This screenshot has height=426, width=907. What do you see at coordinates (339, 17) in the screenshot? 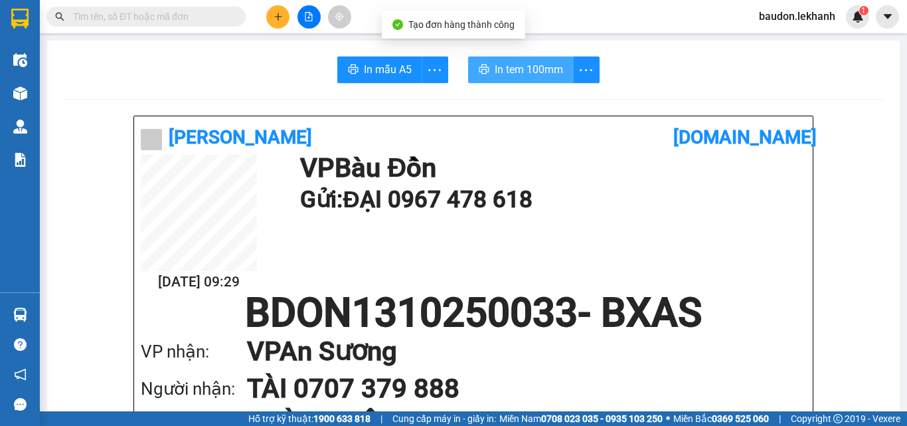
I see `span: aim` at bounding box center [339, 17].